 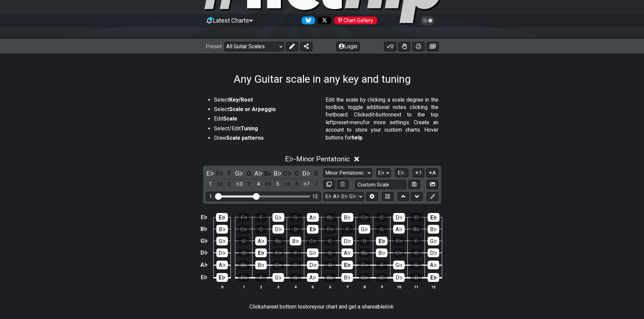 I want to click on th: 12, so click(x=433, y=287).